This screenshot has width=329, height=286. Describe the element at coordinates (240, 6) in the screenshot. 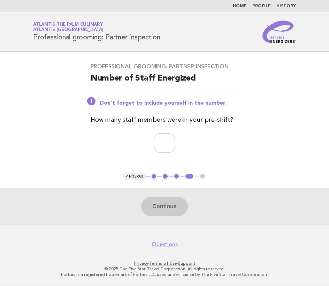

I see `a: Home` at that location.